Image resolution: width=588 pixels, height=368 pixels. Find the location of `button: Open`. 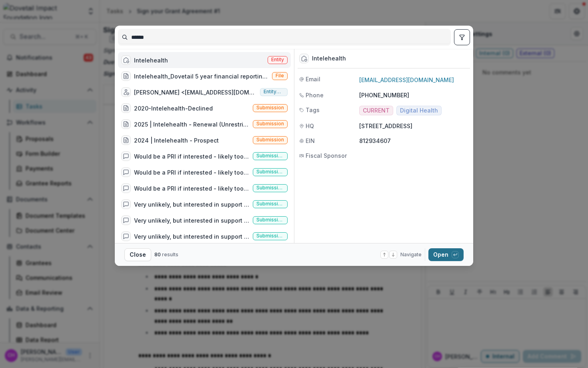

button: Open is located at coordinates (446, 254).